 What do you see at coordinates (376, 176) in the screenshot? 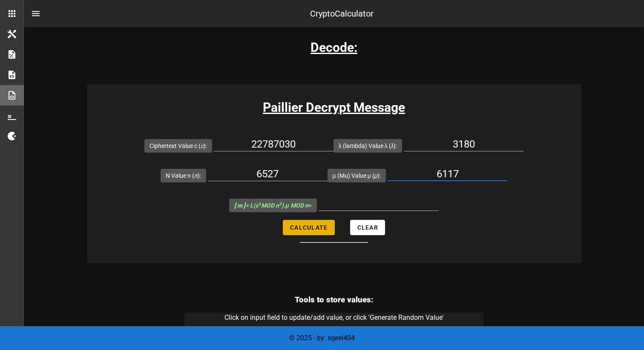
I see `i: μ` at bounding box center [376, 176].